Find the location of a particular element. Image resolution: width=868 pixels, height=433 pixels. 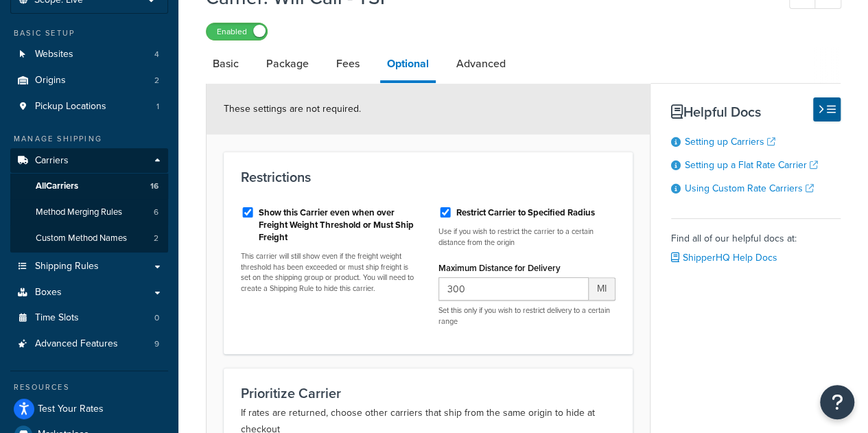

a: Shipping Rules is located at coordinates (89, 266).